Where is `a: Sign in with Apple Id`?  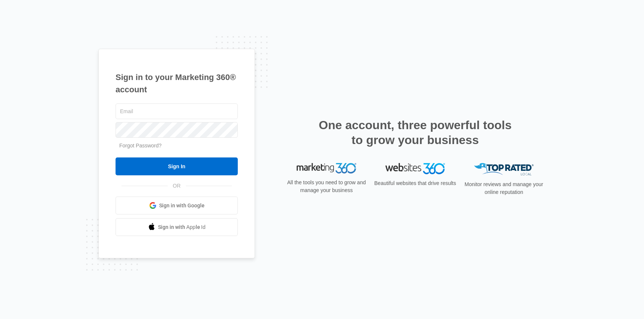 a: Sign in with Apple Id is located at coordinates (177, 227).